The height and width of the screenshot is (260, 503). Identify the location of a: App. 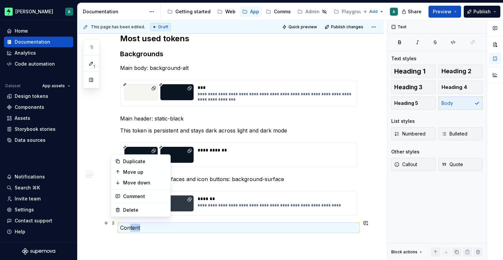
(250, 12).